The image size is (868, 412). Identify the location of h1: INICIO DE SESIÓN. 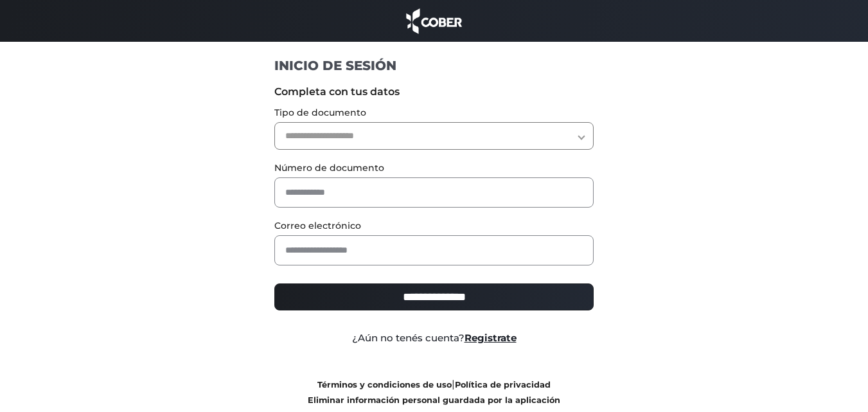
(434, 66).